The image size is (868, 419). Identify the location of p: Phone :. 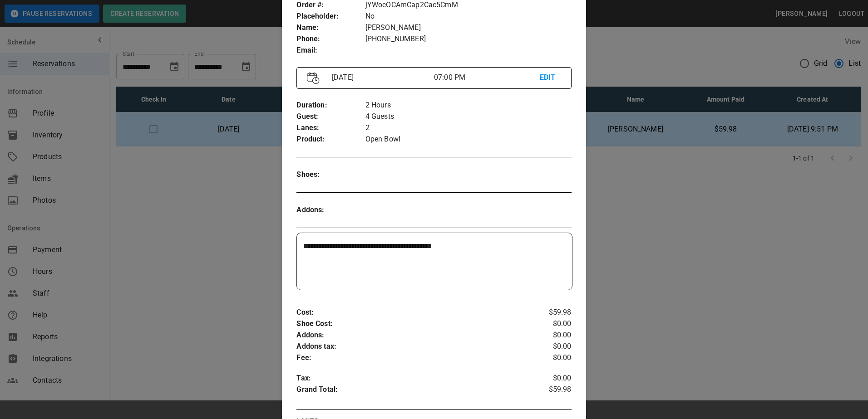
(331, 39).